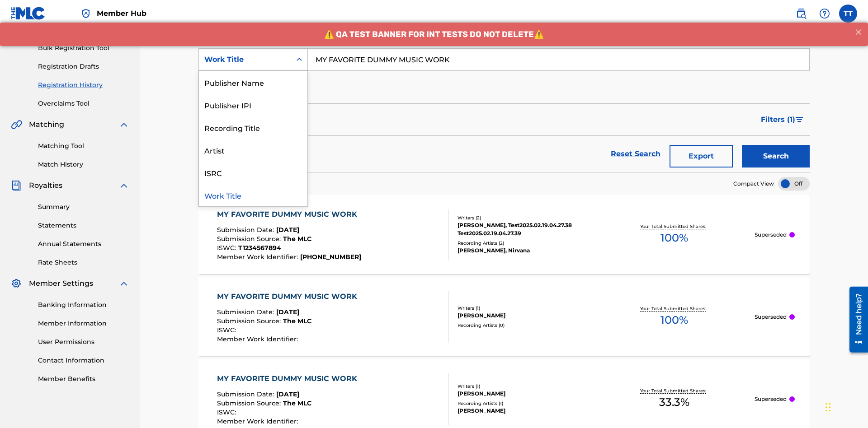 Image resolution: width=868 pixels, height=428 pixels. What do you see at coordinates (253, 150) in the screenshot?
I see `div: Artist` at bounding box center [253, 150].